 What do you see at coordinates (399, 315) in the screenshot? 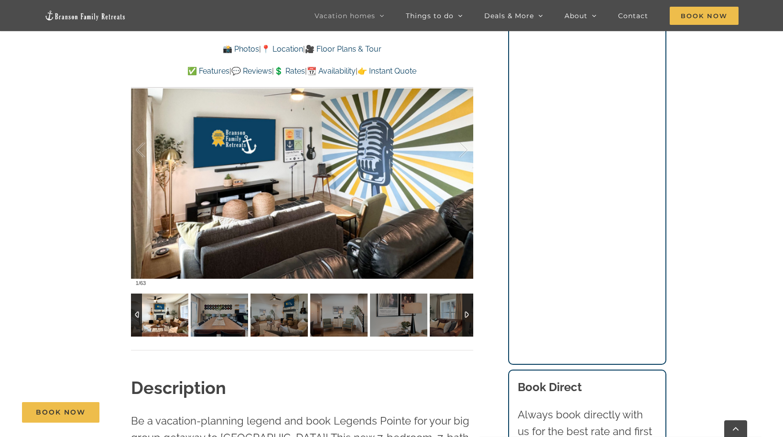
I see `img: 01e-Legends-Pointe-vacation-home-rental-Table-Rock-Lake-scaled.jpg-nggid042351-ngg0dyn-120x90-00f...` at bounding box center [399, 315].